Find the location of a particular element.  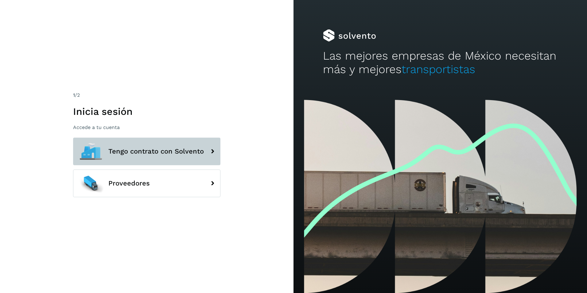

span: 1 is located at coordinates (74, 95).